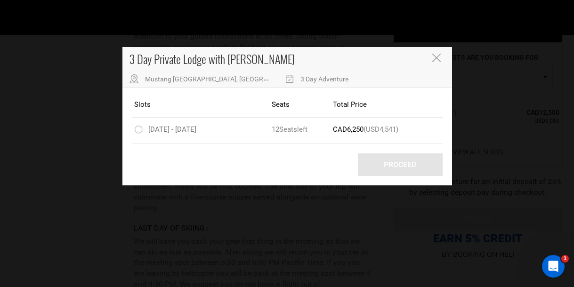  What do you see at coordinates (302, 129) in the screenshot?
I see `div: left` at bounding box center [302, 129].